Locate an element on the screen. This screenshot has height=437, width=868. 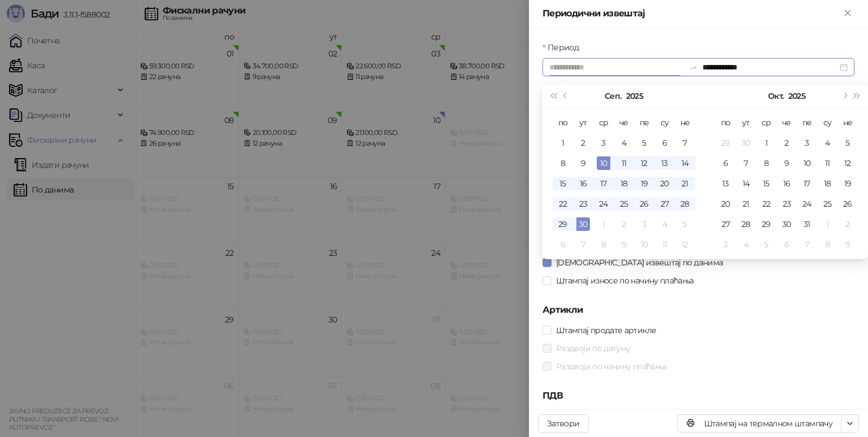
div: 27 is located at coordinates (725, 224).